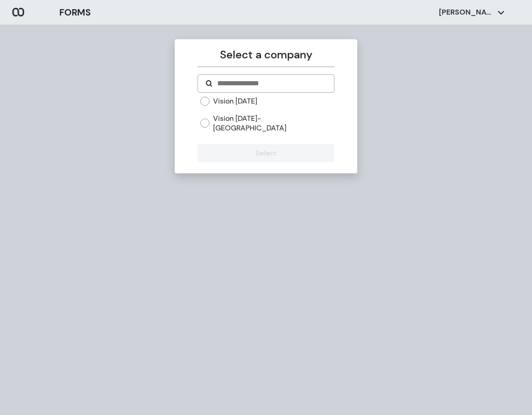 This screenshot has width=532, height=415. Describe the element at coordinates (271, 83) in the screenshot. I see `input: Search` at that location.